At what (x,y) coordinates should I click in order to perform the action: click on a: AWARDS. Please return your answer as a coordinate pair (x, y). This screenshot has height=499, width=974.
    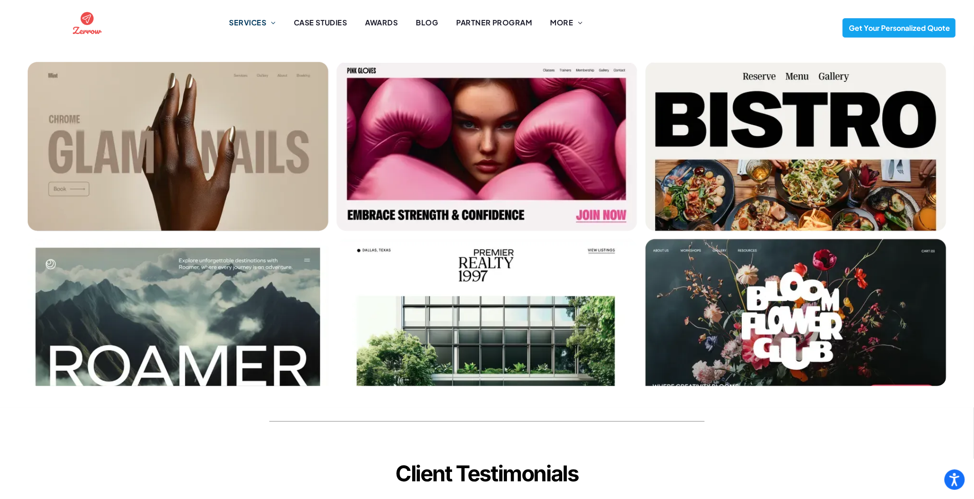
    Looking at the image, I should click on (382, 23).